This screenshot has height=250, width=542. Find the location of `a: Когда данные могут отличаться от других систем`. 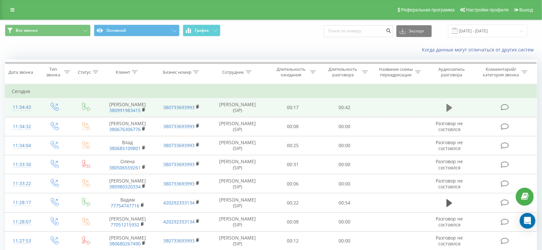

a: Когда данные могут отличаться от других систем is located at coordinates (480, 49).